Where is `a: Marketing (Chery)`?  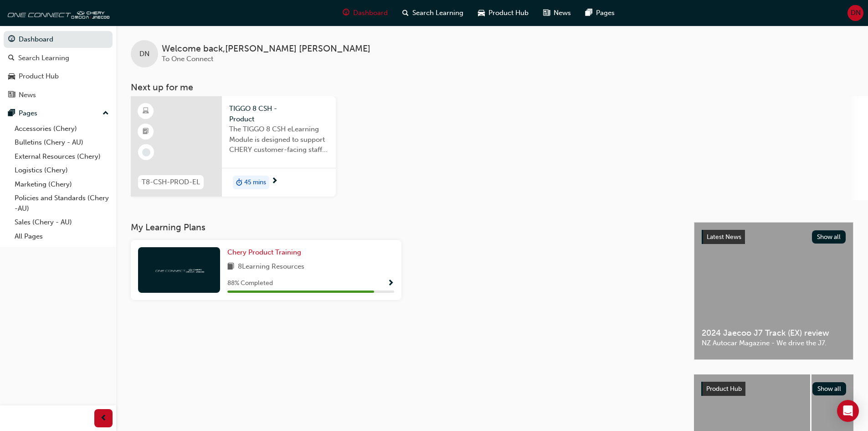
a: Marketing (Chery) is located at coordinates (62, 185).